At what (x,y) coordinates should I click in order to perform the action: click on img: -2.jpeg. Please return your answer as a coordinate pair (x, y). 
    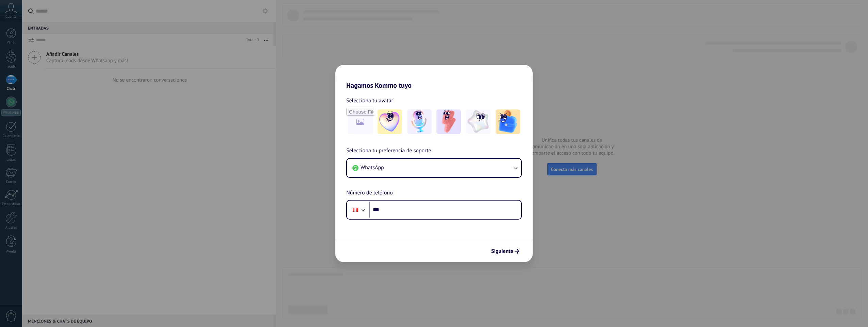
    Looking at the image, I should click on (419, 122).